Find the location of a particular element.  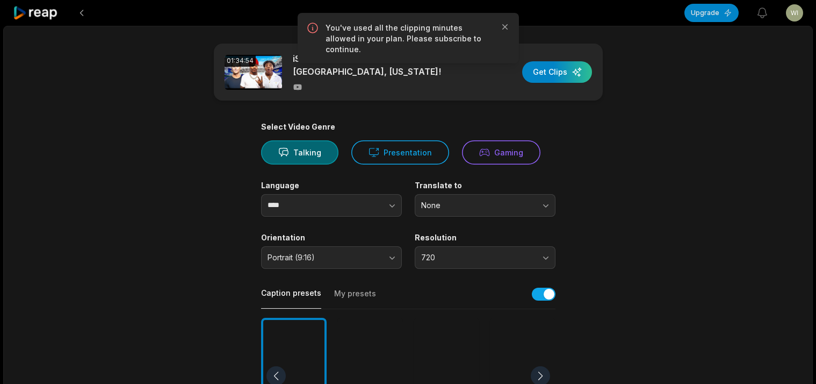

button: Portrait (9:16) is located at coordinates (331, 257).